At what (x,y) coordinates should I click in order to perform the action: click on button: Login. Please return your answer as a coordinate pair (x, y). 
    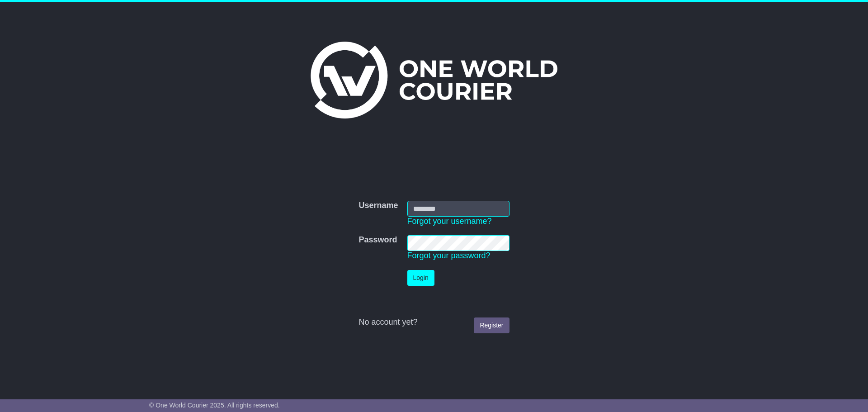
    Looking at the image, I should click on (421, 277).